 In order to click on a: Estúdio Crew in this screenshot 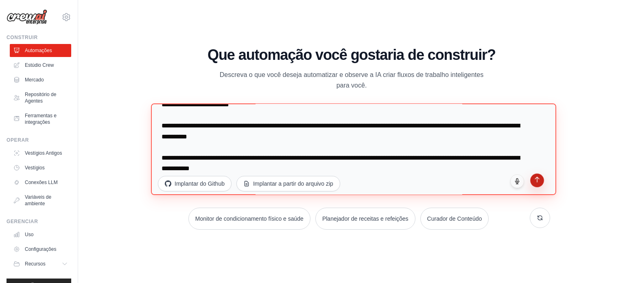, I will do `click(40, 65)`.